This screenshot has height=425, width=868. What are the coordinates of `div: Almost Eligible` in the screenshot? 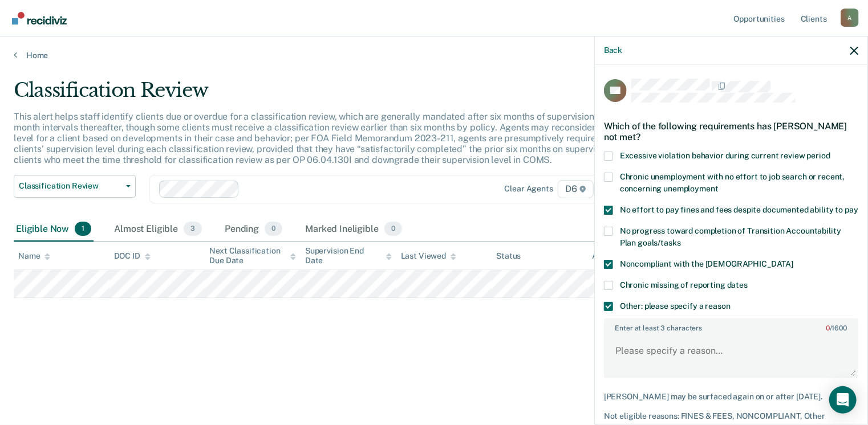 It's located at (158, 230).